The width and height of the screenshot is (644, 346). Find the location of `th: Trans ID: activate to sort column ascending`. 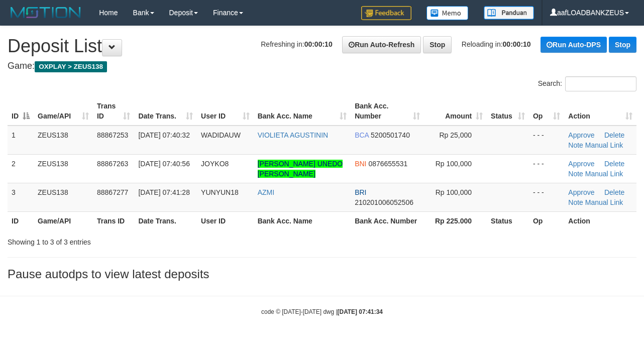

th: Trans ID: activate to sort column ascending is located at coordinates (114, 111).